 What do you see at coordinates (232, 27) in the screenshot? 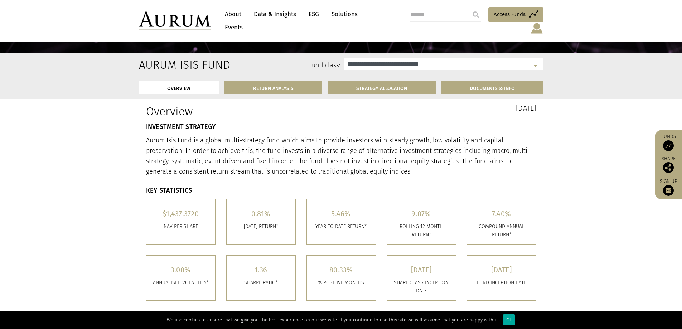
I see `a: Events` at bounding box center [232, 27].